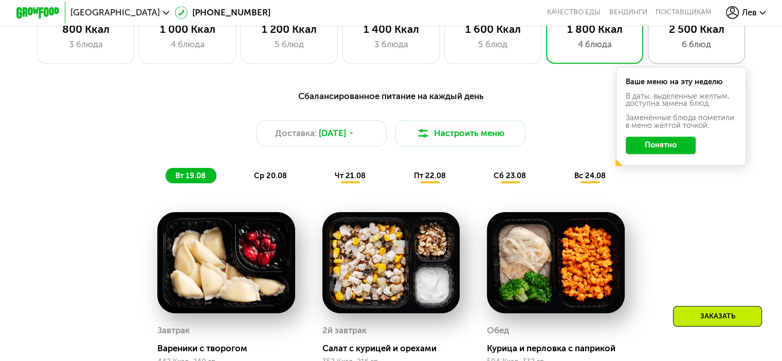 This screenshot has width=782, height=361. I want to click on div: В даты, выделенные желтым, доступна замена блюд., so click(681, 100).